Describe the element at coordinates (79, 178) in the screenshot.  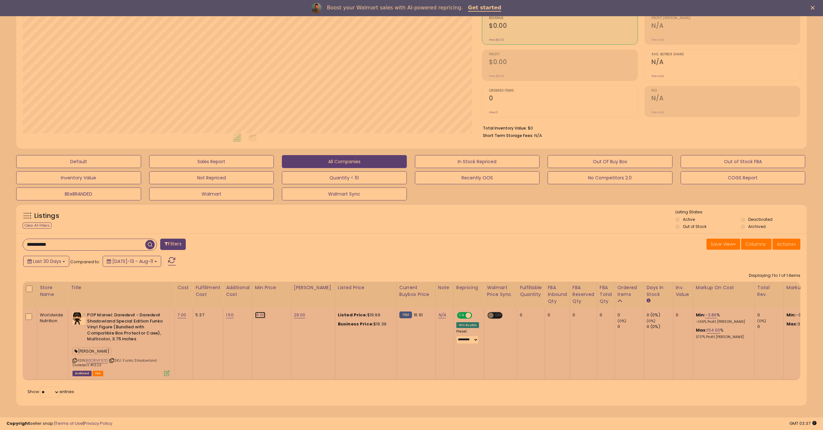
I see `button: Inventory Value` at that location.